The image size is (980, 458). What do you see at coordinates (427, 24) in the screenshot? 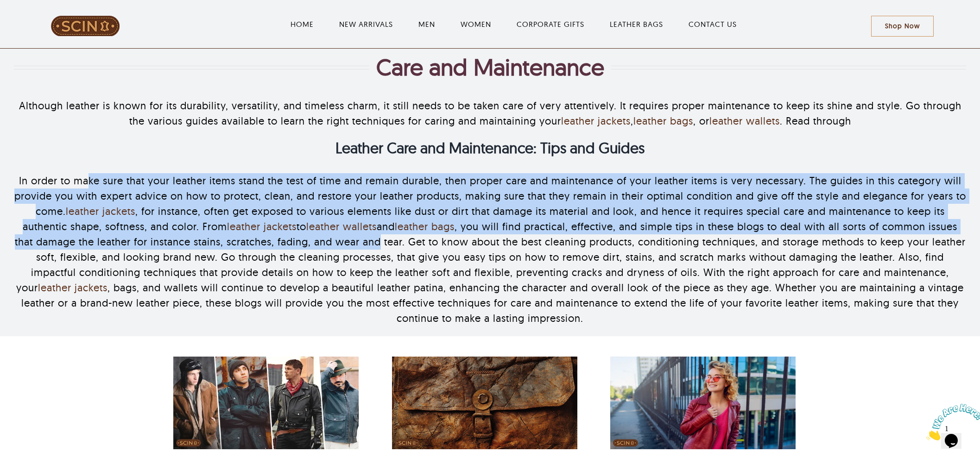
I see `a: MEN` at bounding box center [427, 24].